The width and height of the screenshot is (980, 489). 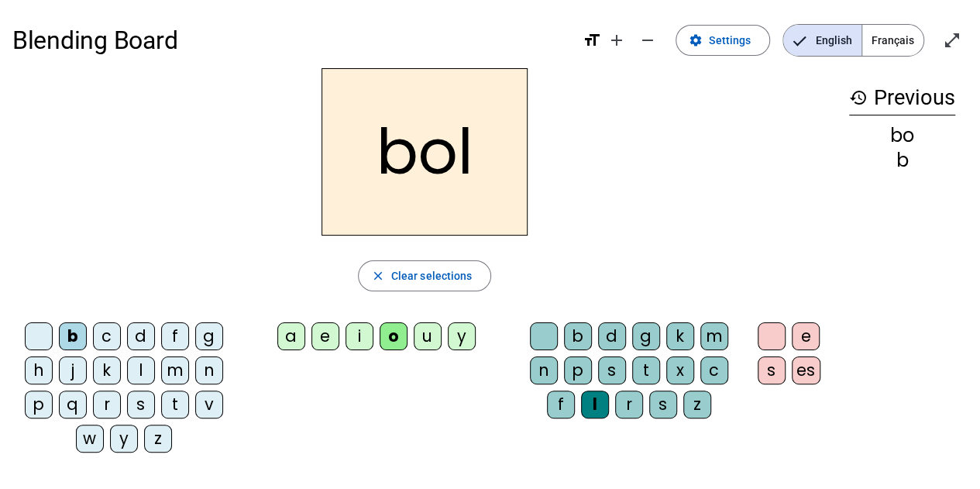 What do you see at coordinates (425, 152) in the screenshot?
I see `h2: bol` at bounding box center [425, 152].